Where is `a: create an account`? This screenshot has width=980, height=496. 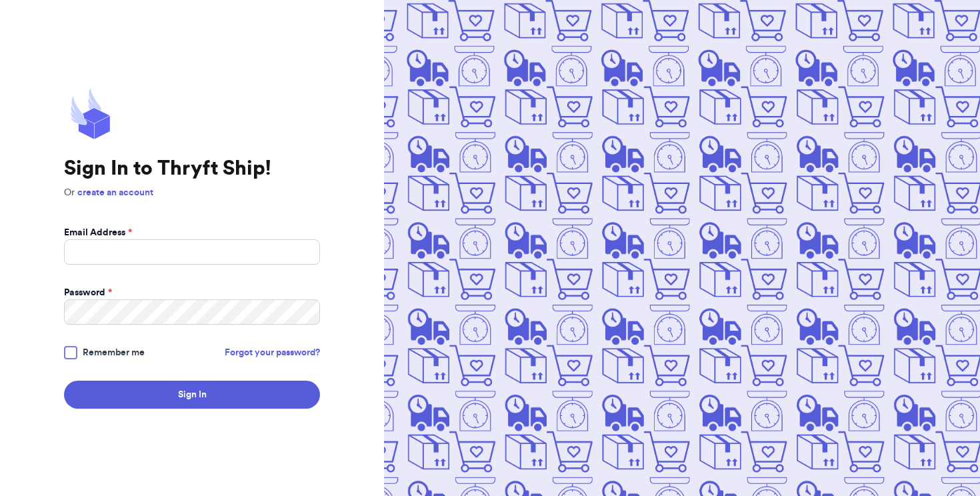 a: create an account is located at coordinates (116, 192).